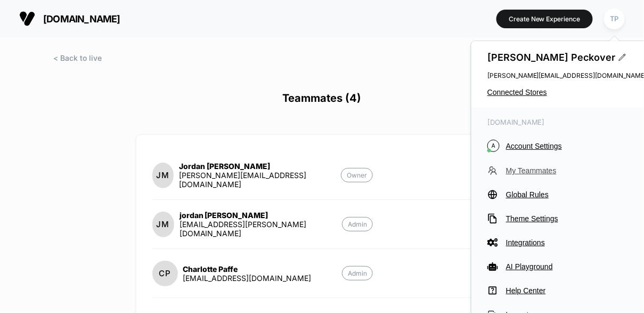 This screenshot has width=644, height=313. I want to click on i: A, so click(493, 146).